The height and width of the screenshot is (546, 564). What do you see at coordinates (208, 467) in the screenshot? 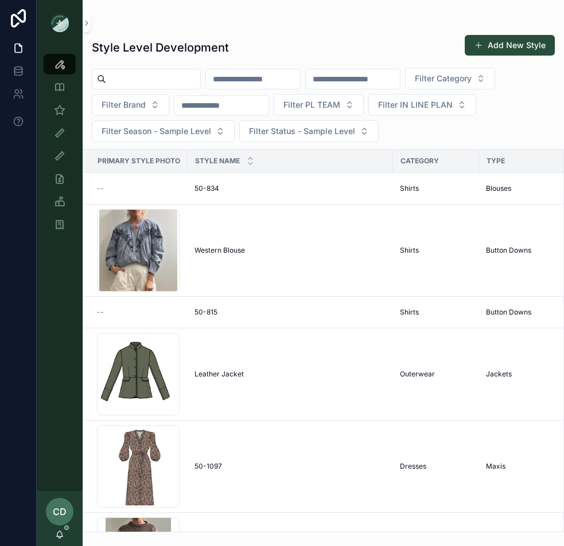
I see `span: 50-1097` at bounding box center [208, 467].